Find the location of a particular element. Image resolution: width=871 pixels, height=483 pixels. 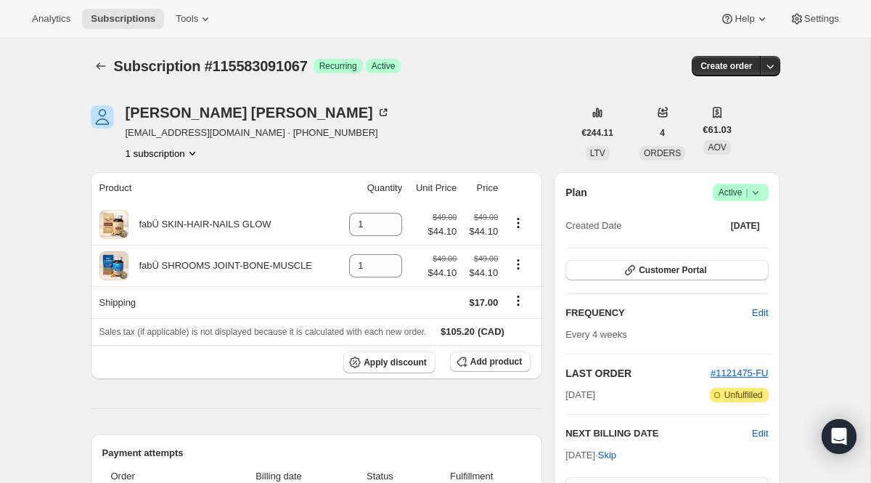

a: #1121475-FU is located at coordinates (740, 373).